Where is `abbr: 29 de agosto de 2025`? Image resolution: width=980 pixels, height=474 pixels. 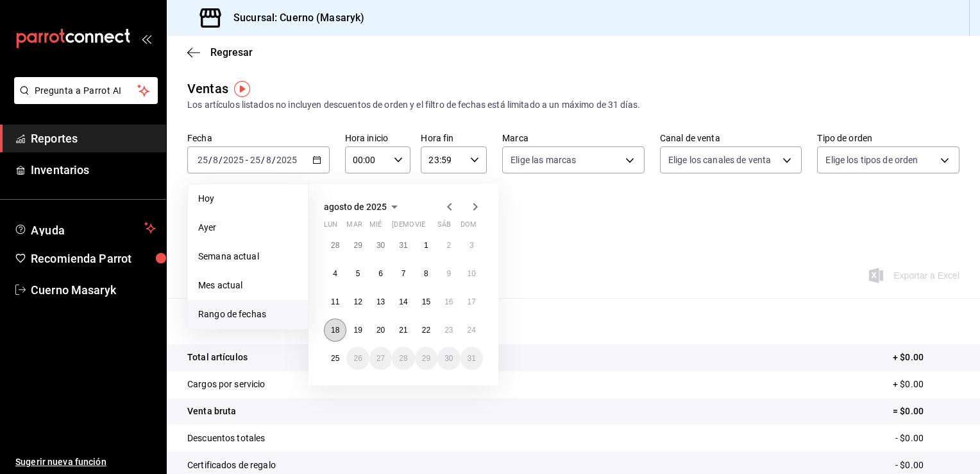
abbr: 29 de agosto de 2025 is located at coordinates (426, 358).